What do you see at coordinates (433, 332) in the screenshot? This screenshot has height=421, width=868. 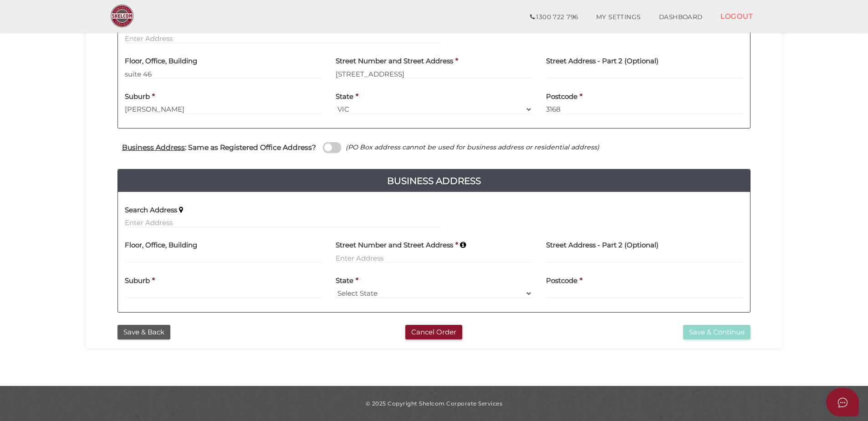 I see `button: Cancel Order` at bounding box center [433, 332].